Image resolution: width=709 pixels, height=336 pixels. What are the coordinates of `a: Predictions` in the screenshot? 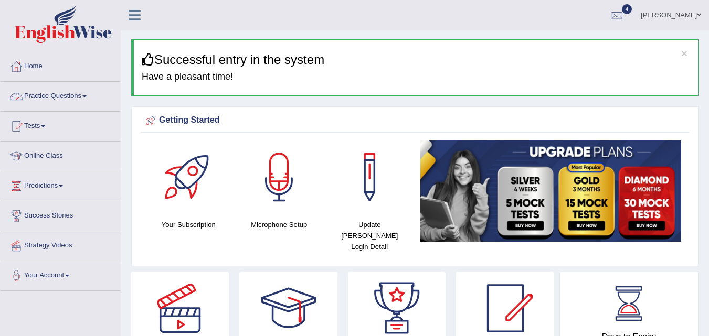 It's located at (60, 185).